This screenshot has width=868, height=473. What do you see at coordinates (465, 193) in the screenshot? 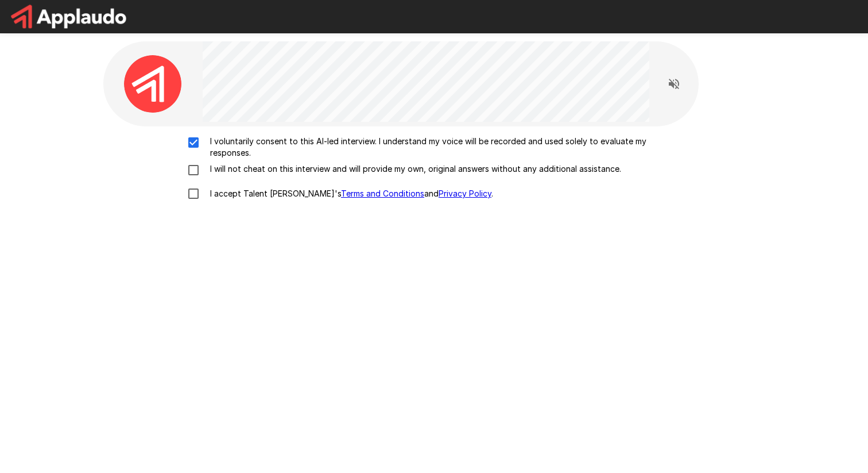
I see `a: Privacy Policy` at bounding box center [465, 193].